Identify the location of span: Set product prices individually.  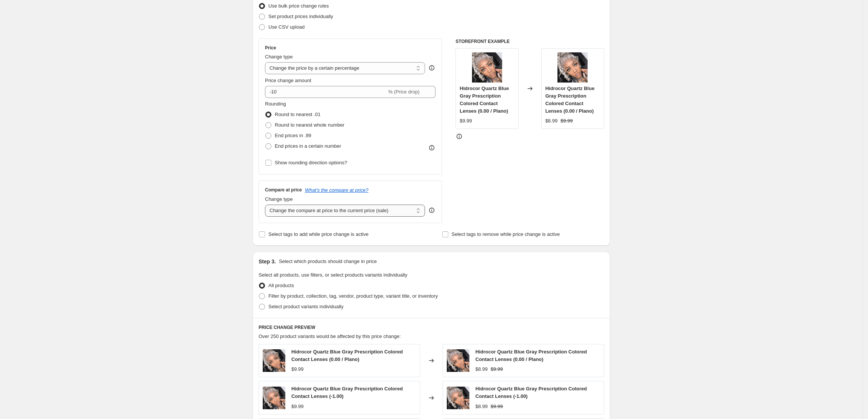
(301, 16).